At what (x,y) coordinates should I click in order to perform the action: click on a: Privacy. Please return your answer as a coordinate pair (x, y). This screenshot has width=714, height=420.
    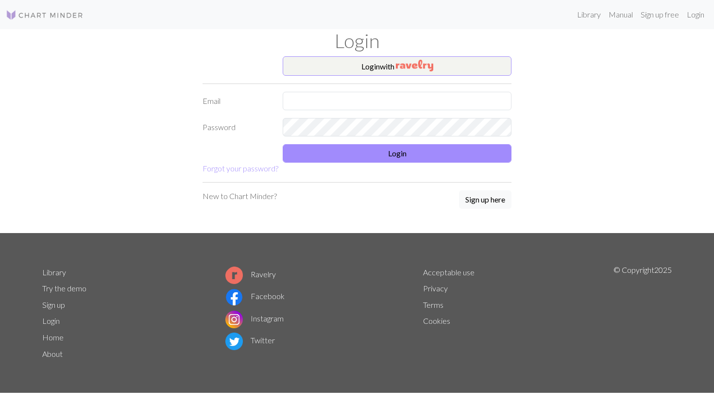
    Looking at the image, I should click on (435, 288).